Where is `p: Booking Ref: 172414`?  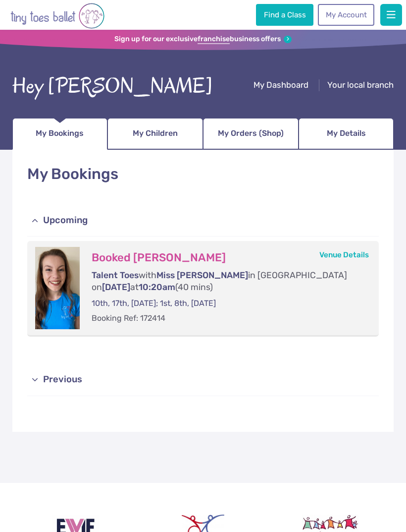
p: Booking Ref: 172414 is located at coordinates (224, 318).